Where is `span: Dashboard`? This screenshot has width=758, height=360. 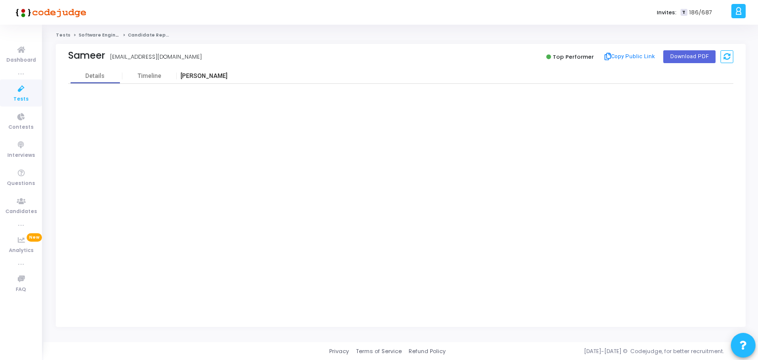
span: Dashboard is located at coordinates (21, 60).